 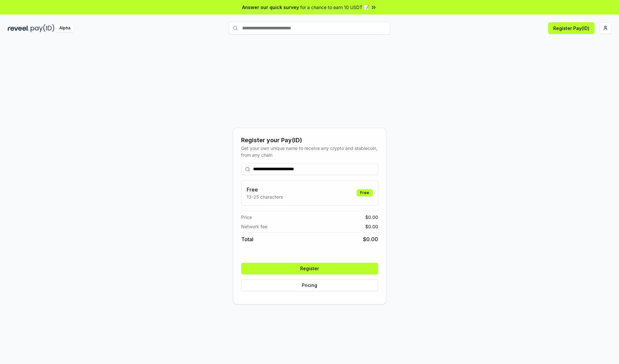 What do you see at coordinates (65, 28) in the screenshot?
I see `div: Alpha` at bounding box center [65, 28].